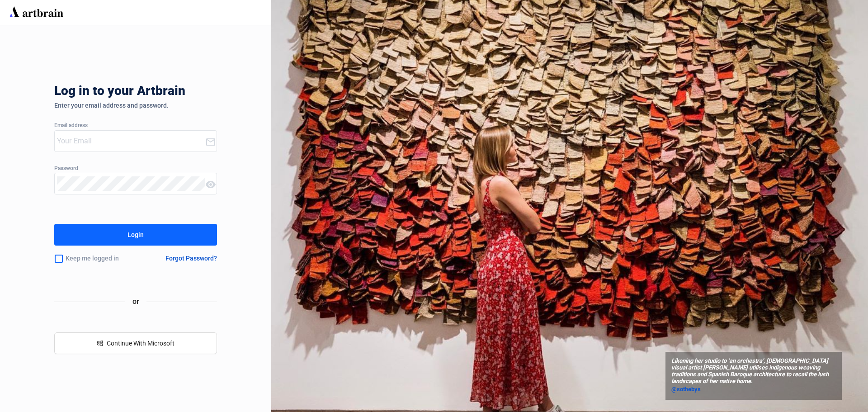 This screenshot has height=412, width=868. I want to click on input: Your Email, so click(131, 141).